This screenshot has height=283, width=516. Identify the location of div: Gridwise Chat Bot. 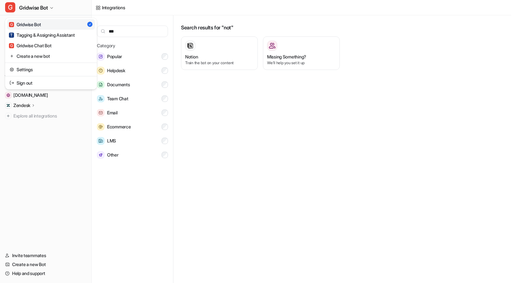
(30, 45).